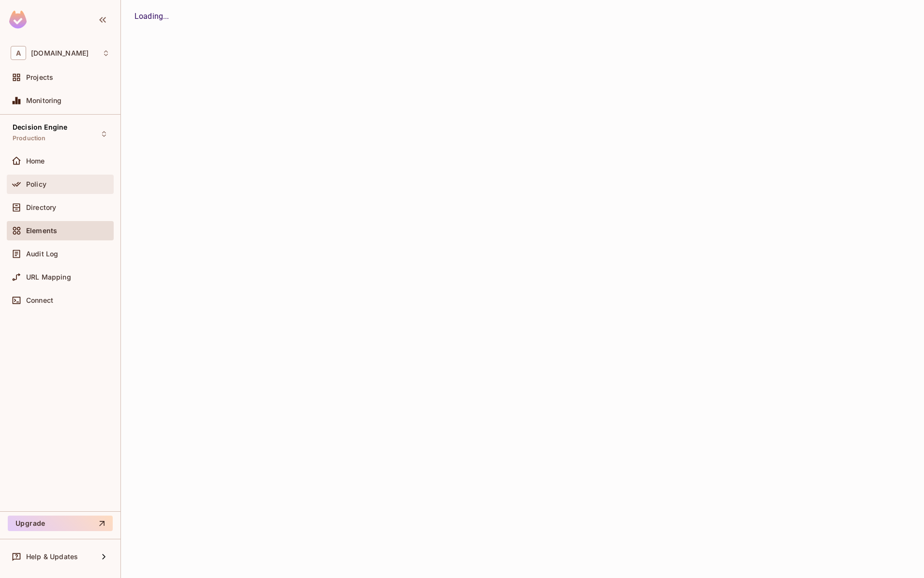  What do you see at coordinates (48, 277) in the screenshot?
I see `span: URL Mapping` at bounding box center [48, 277].